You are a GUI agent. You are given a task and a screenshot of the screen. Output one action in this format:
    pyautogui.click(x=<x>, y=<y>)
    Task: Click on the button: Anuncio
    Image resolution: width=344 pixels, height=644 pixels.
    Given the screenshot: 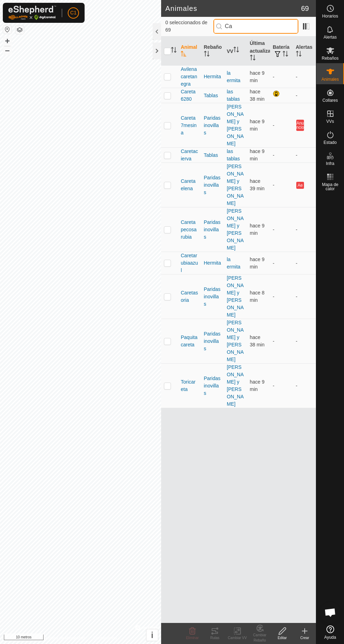 What is the action you would take?
    pyautogui.click(x=300, y=125)
    